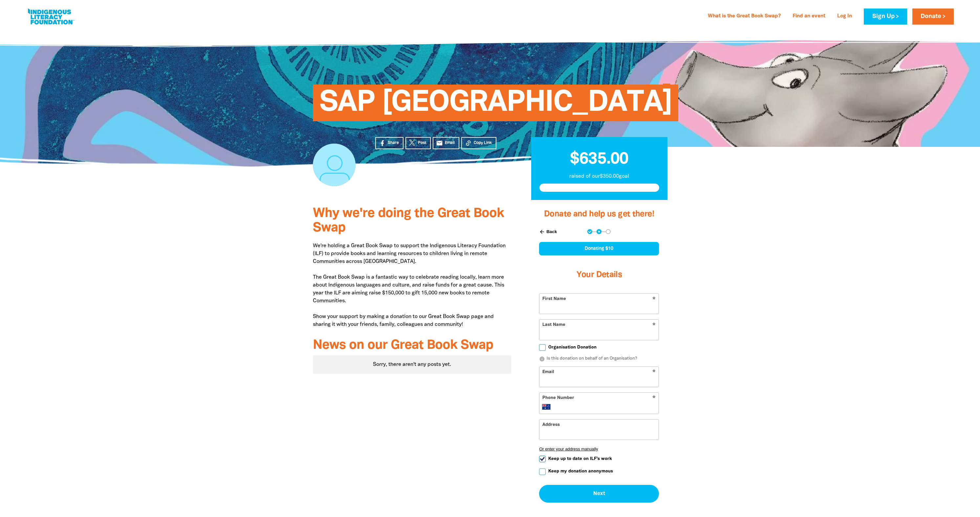 This screenshot has height=517, width=980. What do you see at coordinates (412, 365) in the screenshot?
I see `div: Sorry, there aren't any posts yet.` at bounding box center [412, 365].